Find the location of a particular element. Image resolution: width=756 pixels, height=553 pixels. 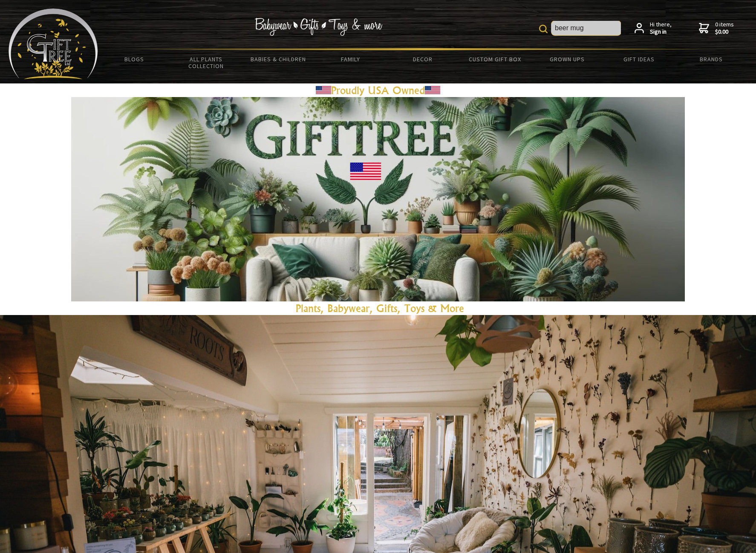

img: Babyware - Gifts - Toys and more... is located at coordinates (53, 44).